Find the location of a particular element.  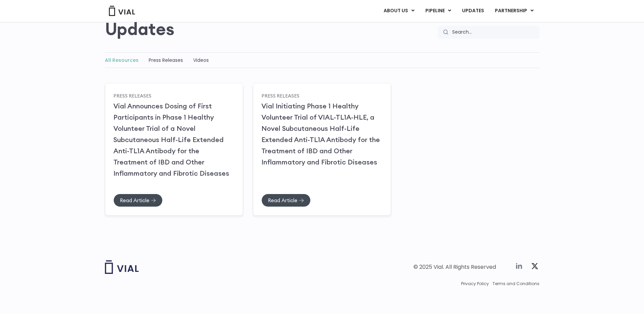

img: Vial Logo is located at coordinates (122, 11).